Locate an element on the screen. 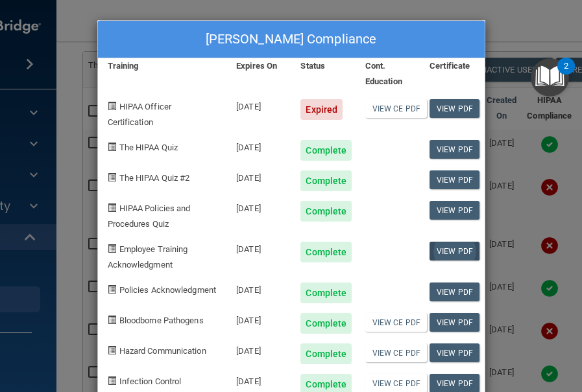 Image resolution: width=582 pixels, height=392 pixels. div: Status is located at coordinates (322, 74).